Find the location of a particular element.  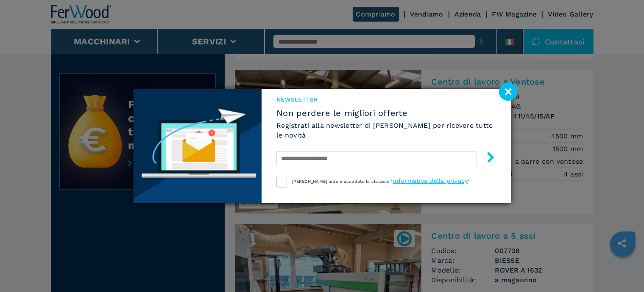

span: Non perdere le migliori offerte is located at coordinates (385, 113).